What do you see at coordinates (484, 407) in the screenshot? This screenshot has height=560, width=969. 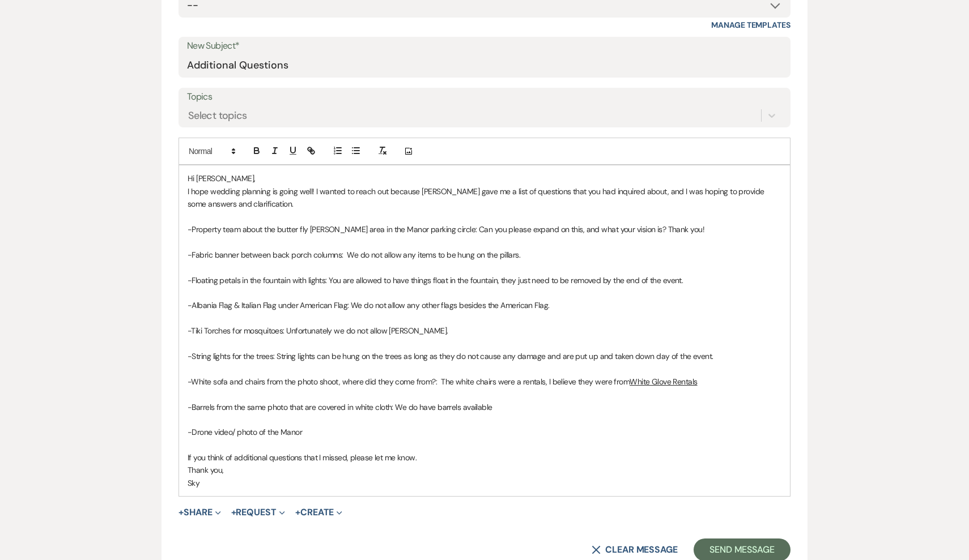 I see `p: -Barrels from the same photo that are covered in white cloth: We do have barrels available` at bounding box center [484, 407].